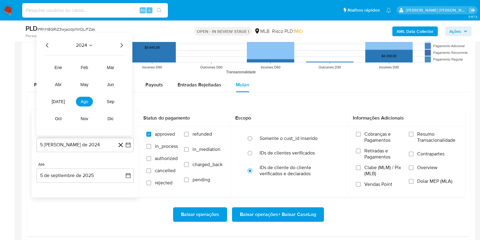  What do you see at coordinates (32, 28) in the screenshot?
I see `b: PLD` at bounding box center [32, 28].